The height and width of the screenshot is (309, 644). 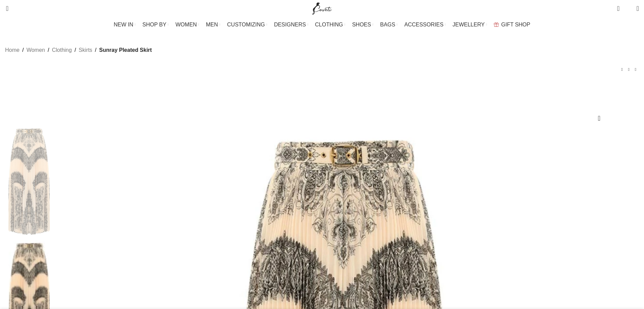 What do you see at coordinates (468, 24) in the screenshot?
I see `span: JEWELLERY` at bounding box center [468, 24].